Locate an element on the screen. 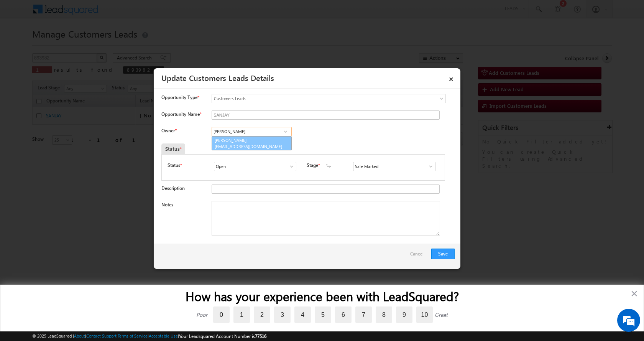 This screenshot has height=341, width=644. div: Status is located at coordinates (173, 149).